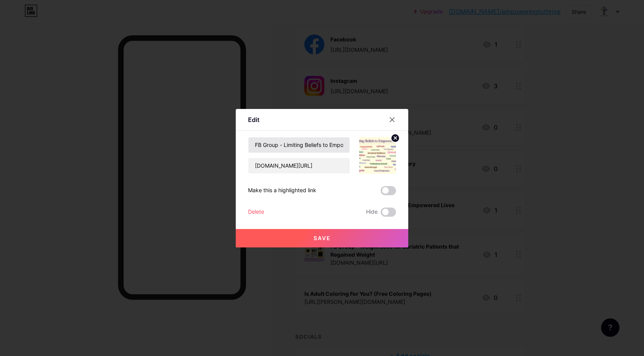 The height and width of the screenshot is (356, 644). Describe the element at coordinates (299, 166) in the screenshot. I see `input: URL` at that location.